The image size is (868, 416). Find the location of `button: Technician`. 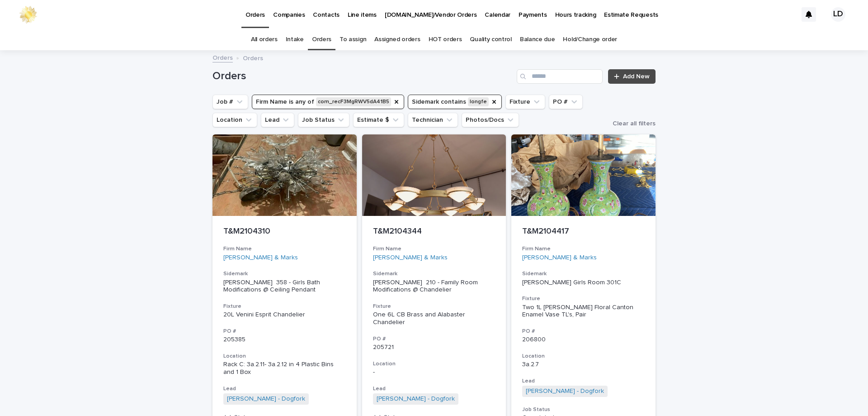

button: Technician is located at coordinates (432, 120).